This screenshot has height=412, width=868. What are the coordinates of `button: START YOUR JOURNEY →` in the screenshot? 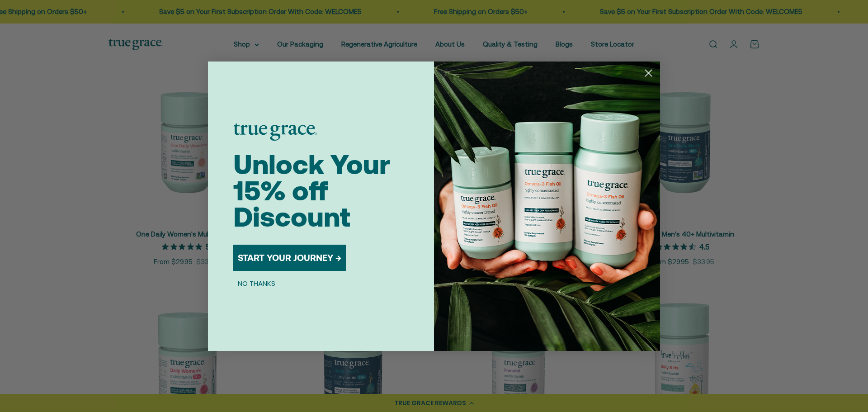 It's located at (289, 258).